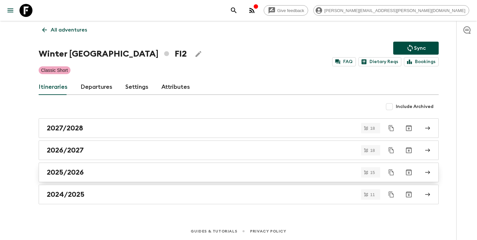 Image resolution: width=477 pixels, height=240 pixels. I want to click on span: Include Archived, so click(415, 107).